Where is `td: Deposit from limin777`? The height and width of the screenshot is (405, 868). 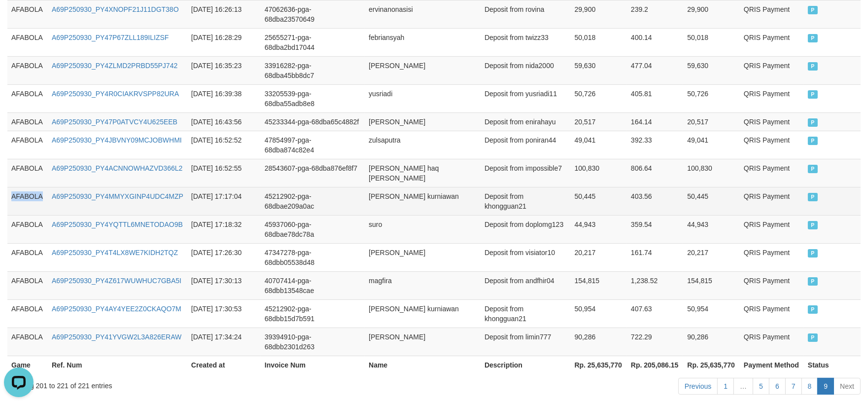
td: Deposit from limin777 is located at coordinates (526, 341).